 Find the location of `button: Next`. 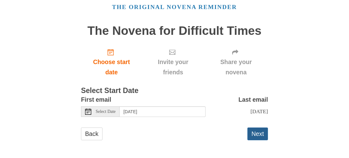

button: Next is located at coordinates (258, 134).